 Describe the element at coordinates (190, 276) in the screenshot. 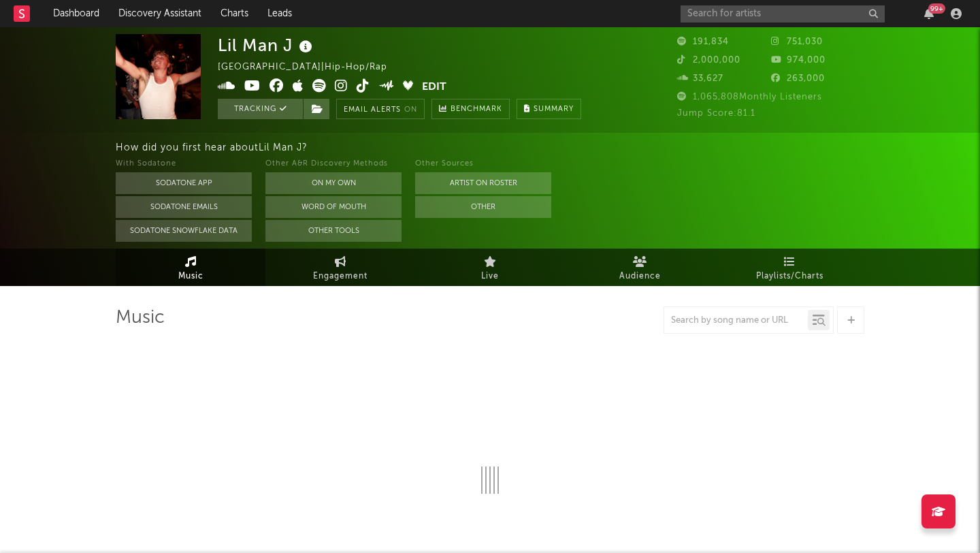

I see `span: Music` at that location.